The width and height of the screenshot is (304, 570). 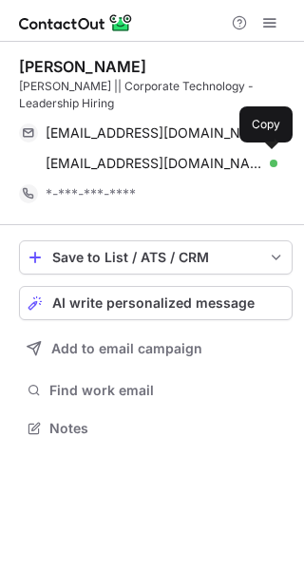 What do you see at coordinates (156, 303) in the screenshot?
I see `button: AI write personalized message` at bounding box center [156, 303].